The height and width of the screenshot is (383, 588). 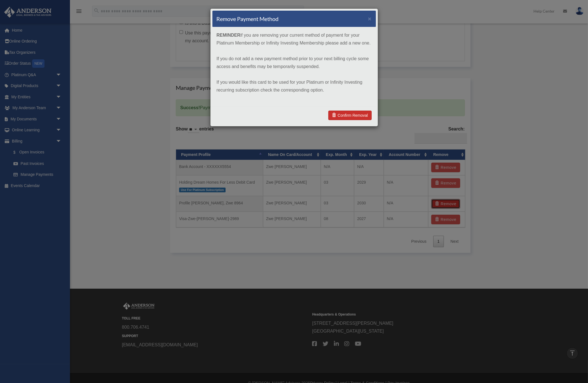 I want to click on p: If you do not add a new payment method prior to your next billing cycle some access and benefits ..., so click(x=294, y=63).